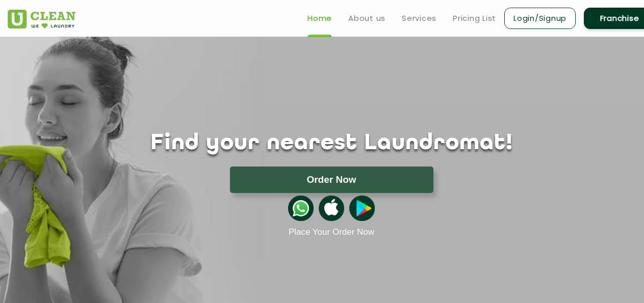 This screenshot has width=644, height=303. What do you see at coordinates (331, 180) in the screenshot?
I see `button: Order Now` at bounding box center [331, 180].